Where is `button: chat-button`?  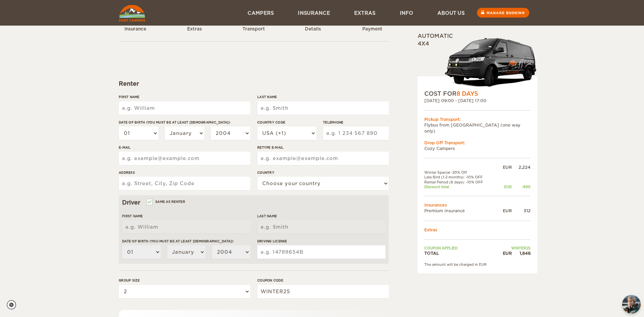 button: chat-button is located at coordinates (631, 305).